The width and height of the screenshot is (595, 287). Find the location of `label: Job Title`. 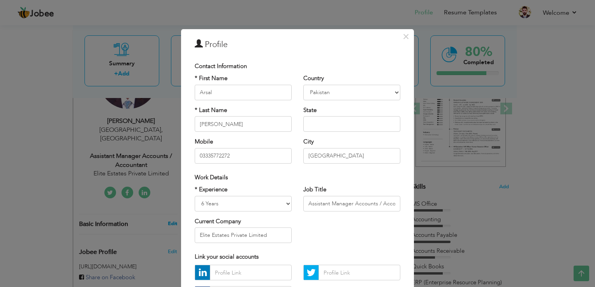

label: Job Title is located at coordinates (315, 190).